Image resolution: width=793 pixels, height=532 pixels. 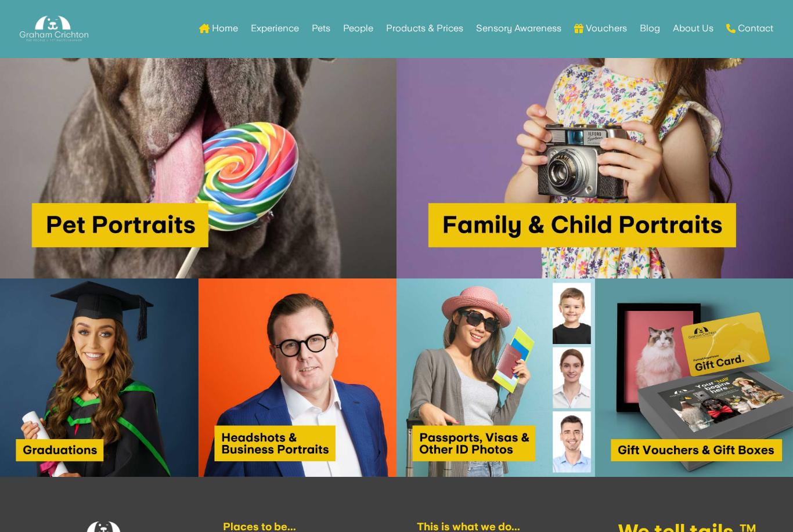 I want to click on a: Sensory Awareness, so click(x=519, y=28).